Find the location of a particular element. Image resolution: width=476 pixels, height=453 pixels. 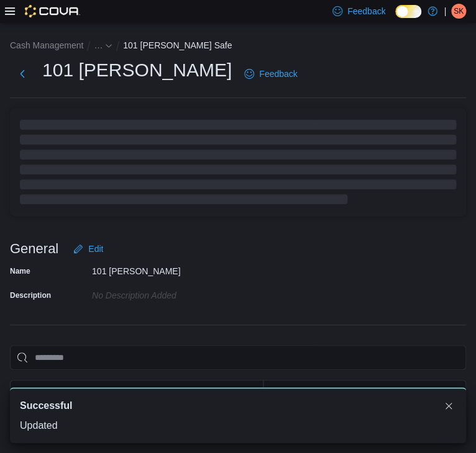

button: Cash Management is located at coordinates (46, 45).